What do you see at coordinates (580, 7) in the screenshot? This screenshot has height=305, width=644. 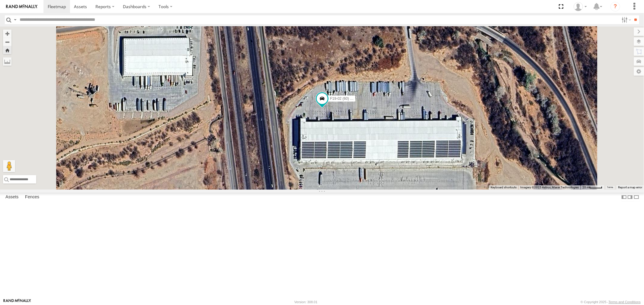 I see `div: Jason Ham` at bounding box center [580, 7].